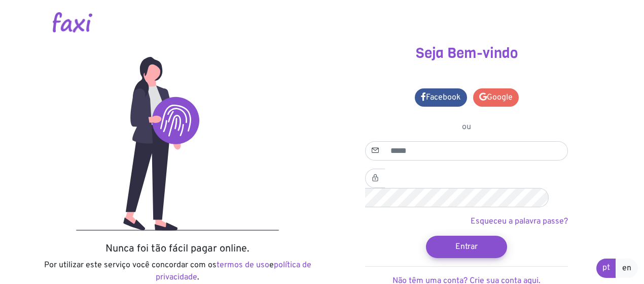 Image resolution: width=644 pixels, height=284 pixels. Describe the element at coordinates (606, 268) in the screenshot. I see `a: pt` at that location.